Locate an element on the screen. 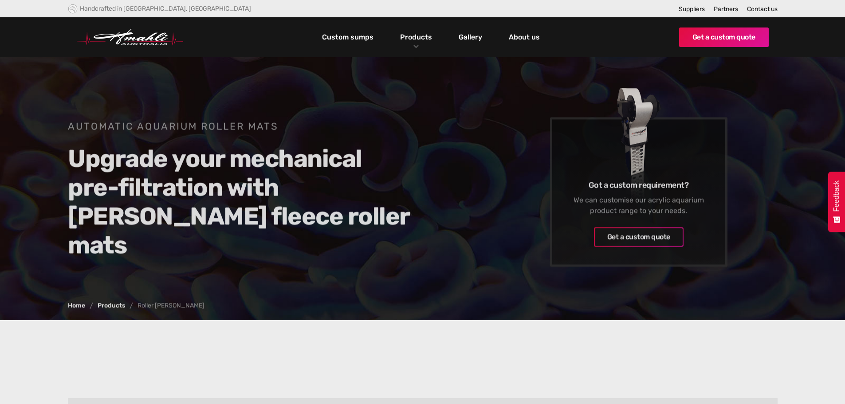 This screenshot has width=845, height=404. div: Products is located at coordinates (416, 37).